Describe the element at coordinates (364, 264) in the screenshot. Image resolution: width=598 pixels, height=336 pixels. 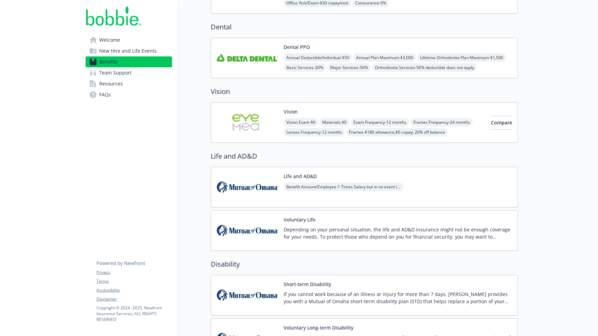
I see `h2: Disability` at that location.